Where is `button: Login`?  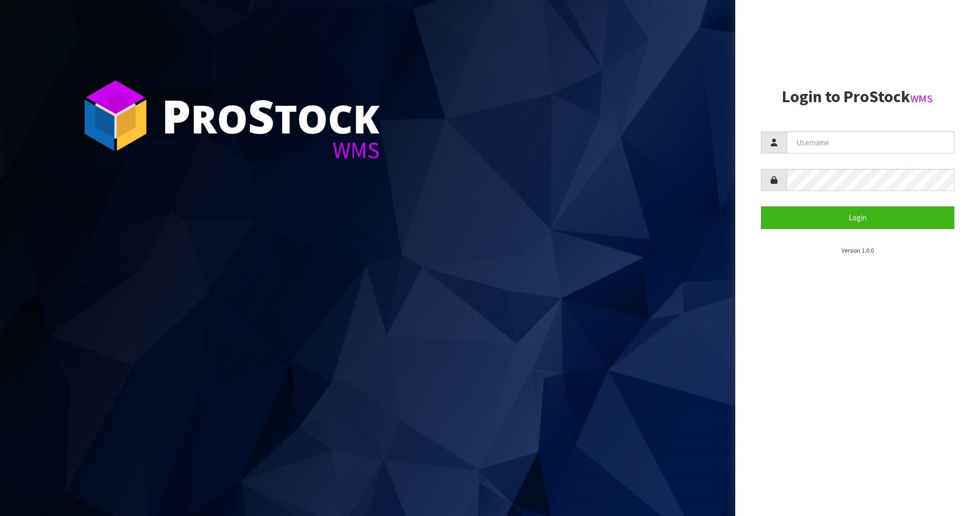
button: Login is located at coordinates (858, 217).